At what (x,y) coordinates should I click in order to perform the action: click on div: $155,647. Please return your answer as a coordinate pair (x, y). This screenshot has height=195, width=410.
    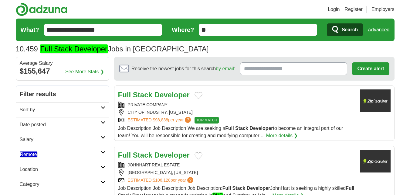
    Looking at the image, I should click on (63, 71).